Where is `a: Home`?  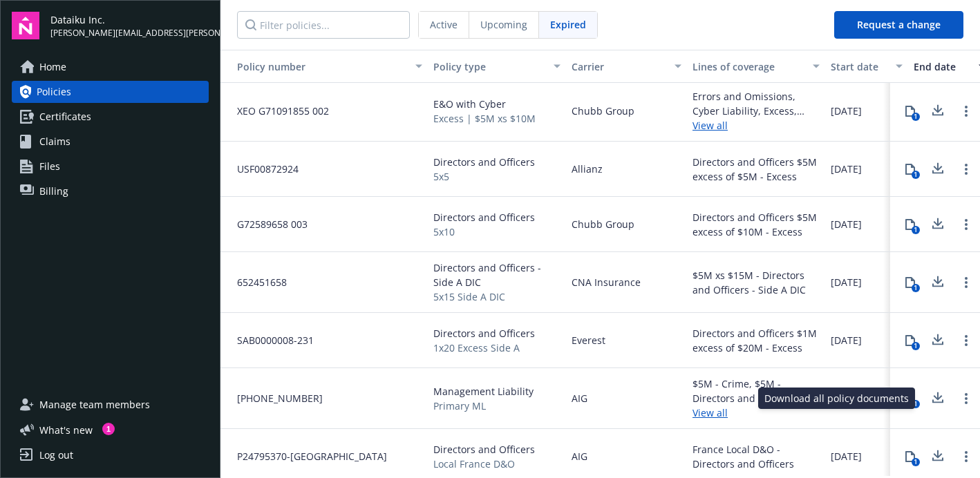 a: Home is located at coordinates (110, 67).